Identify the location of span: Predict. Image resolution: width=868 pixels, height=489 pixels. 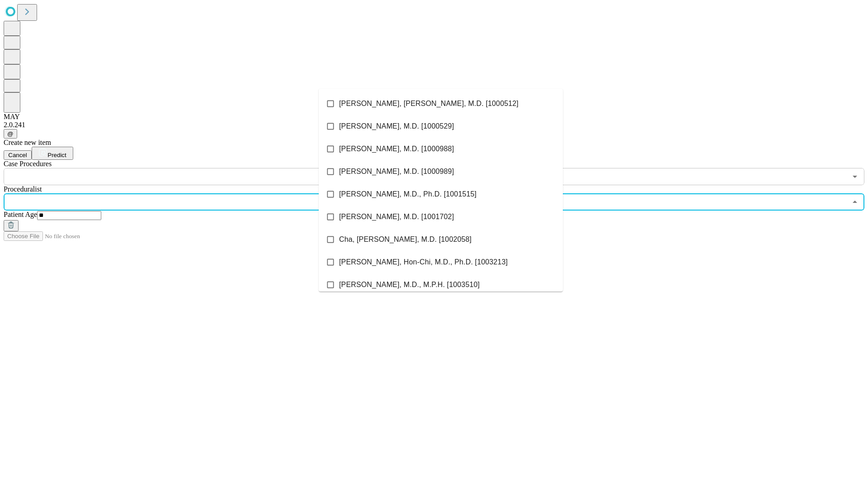
(57, 155).